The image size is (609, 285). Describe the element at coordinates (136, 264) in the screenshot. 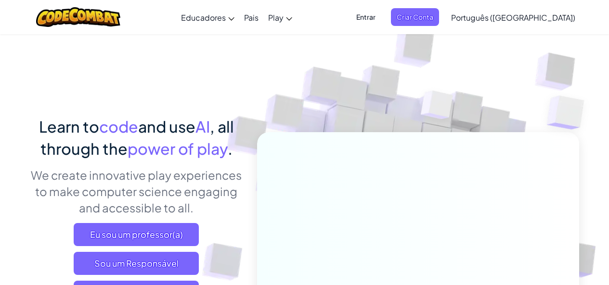

I see `span: Sou um Responsável` at that location.